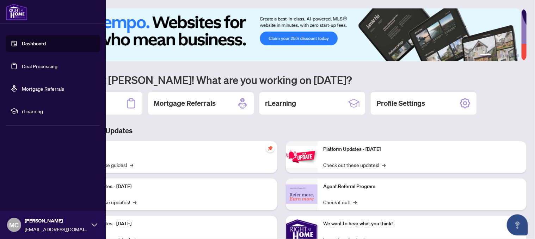 This screenshot has width=535, height=239. I want to click on img: Agent Referral Program, so click(301, 194).